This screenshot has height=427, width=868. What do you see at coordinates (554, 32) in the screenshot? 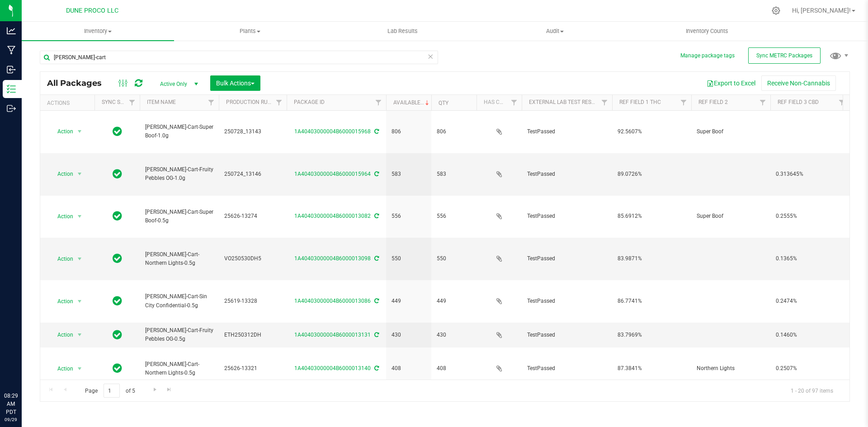
I see `a: Audit` at bounding box center [554, 32].